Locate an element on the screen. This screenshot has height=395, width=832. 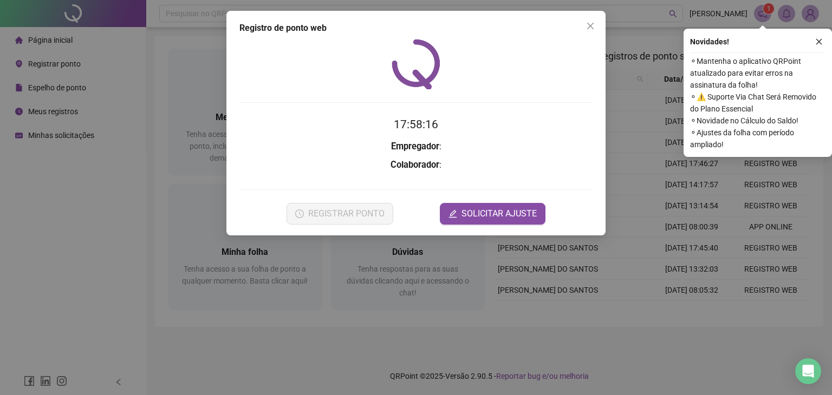
strong: Empregador is located at coordinates (415, 146).